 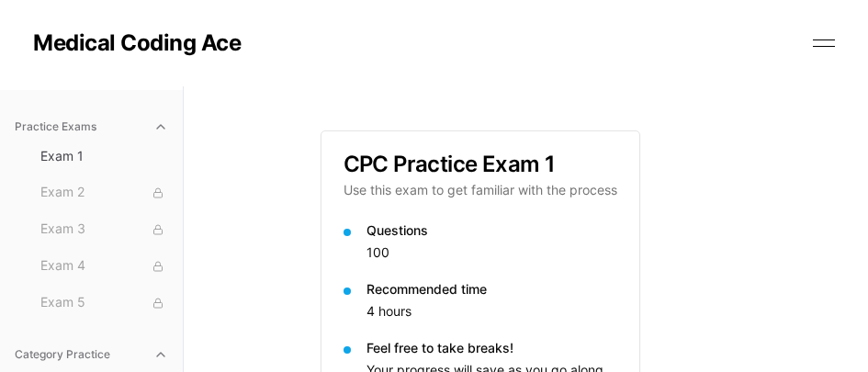 What do you see at coordinates (91, 127) in the screenshot?
I see `button: Practice Exams` at bounding box center [91, 127].